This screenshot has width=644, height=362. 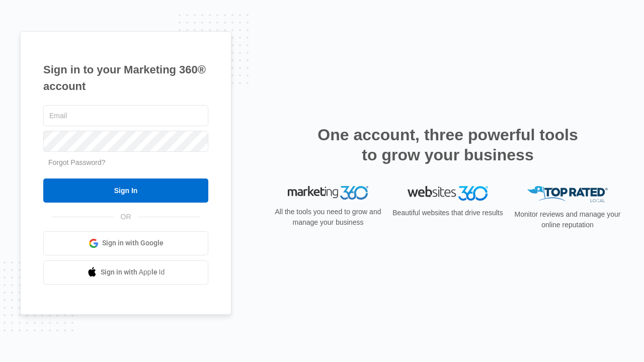 What do you see at coordinates (126, 116) in the screenshot?
I see `input: Email` at bounding box center [126, 116].